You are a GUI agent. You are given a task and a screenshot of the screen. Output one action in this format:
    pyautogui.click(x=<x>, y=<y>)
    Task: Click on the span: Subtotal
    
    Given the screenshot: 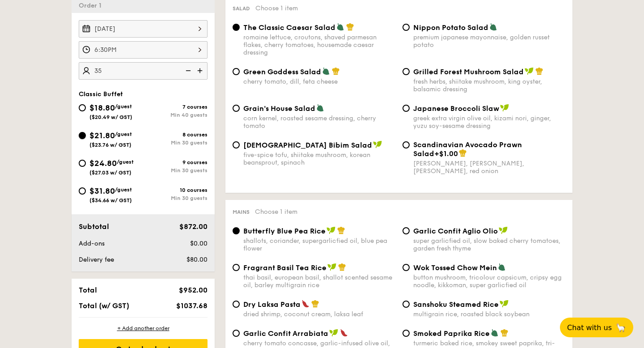 What is the action you would take?
    pyautogui.click(x=94, y=226)
    